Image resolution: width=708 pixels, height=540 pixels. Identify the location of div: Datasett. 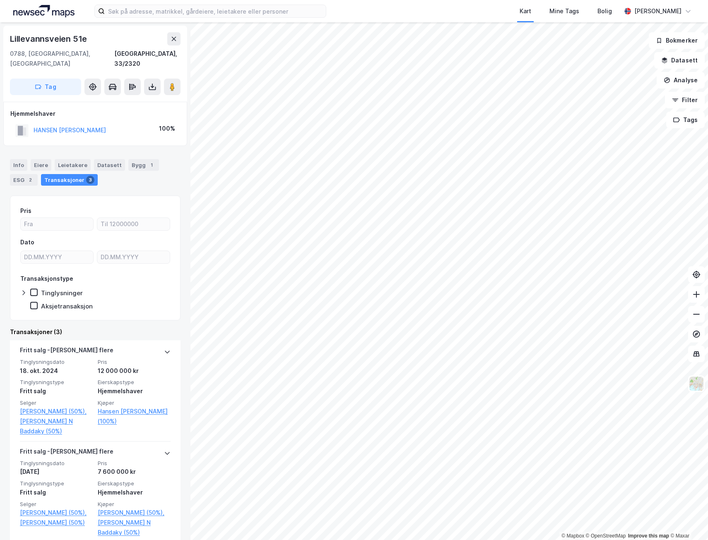
(109, 165).